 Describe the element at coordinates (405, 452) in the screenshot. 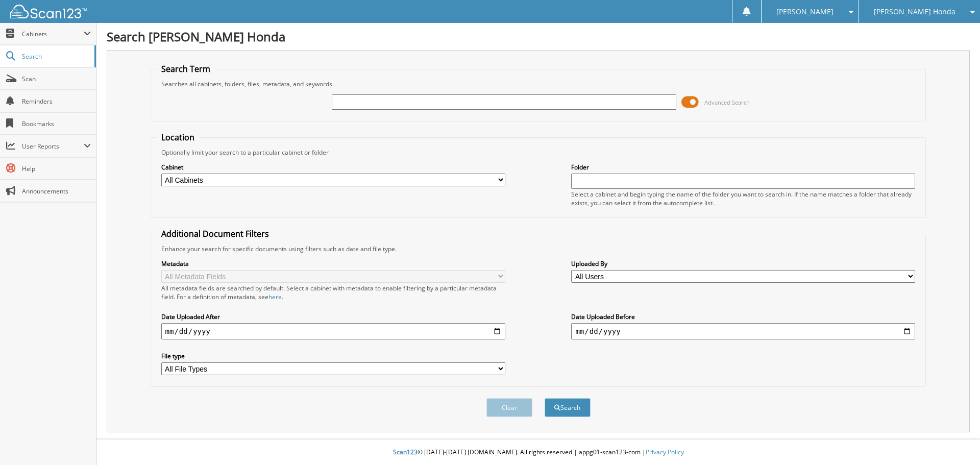

I see `span: Scan123` at that location.